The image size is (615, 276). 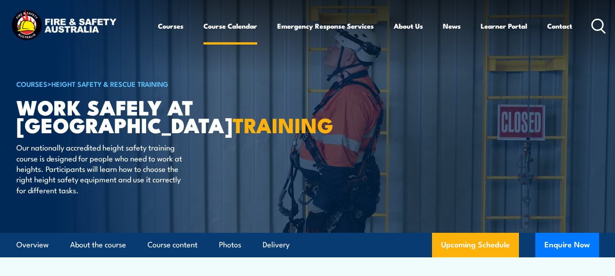 I want to click on a: Photos, so click(x=230, y=245).